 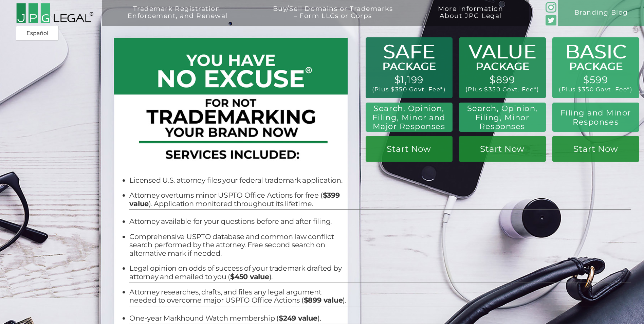 I want to click on a: More InformationAbout JPG Legal, so click(x=471, y=18).